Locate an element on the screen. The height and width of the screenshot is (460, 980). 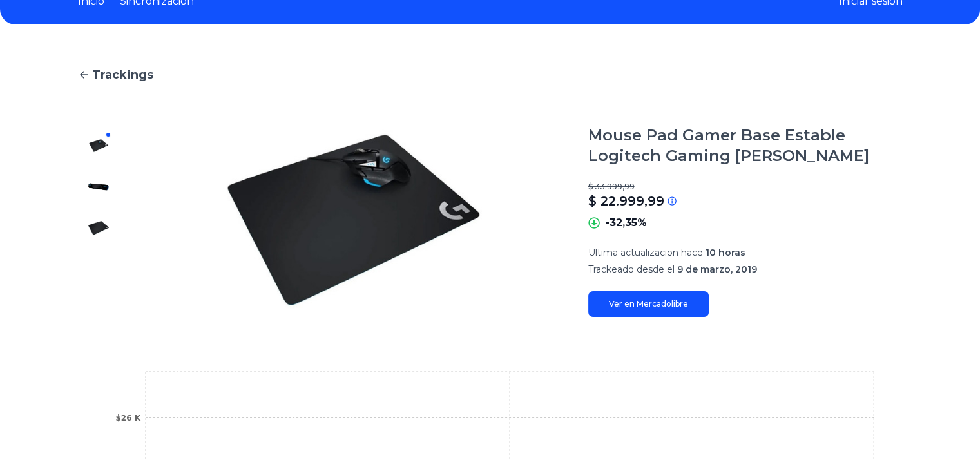
a: Ver en Mercadolibre is located at coordinates (648, 304).